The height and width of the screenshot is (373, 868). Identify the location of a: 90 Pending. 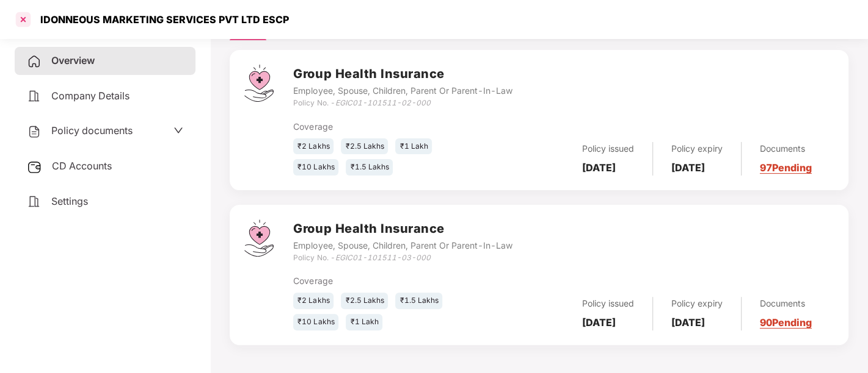
(785, 323).